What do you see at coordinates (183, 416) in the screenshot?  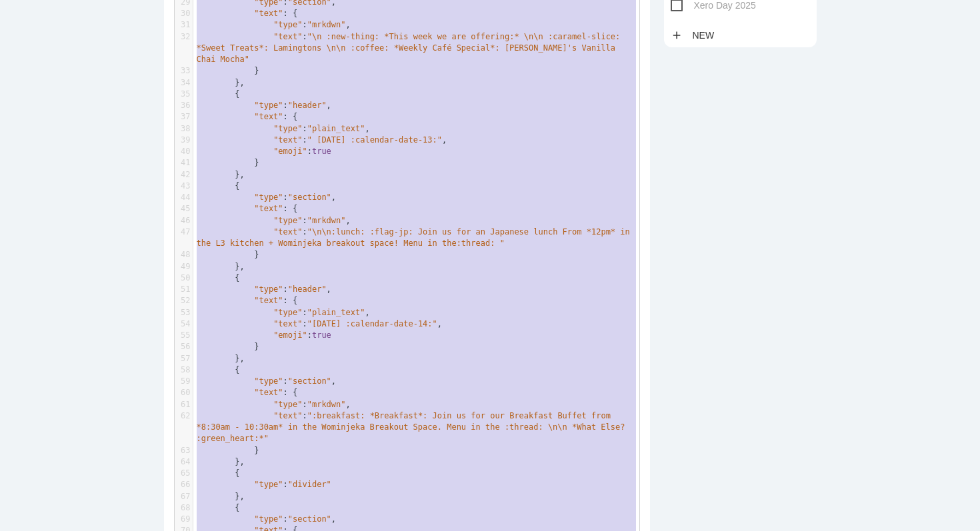 I see `div: 62` at bounding box center [183, 416].